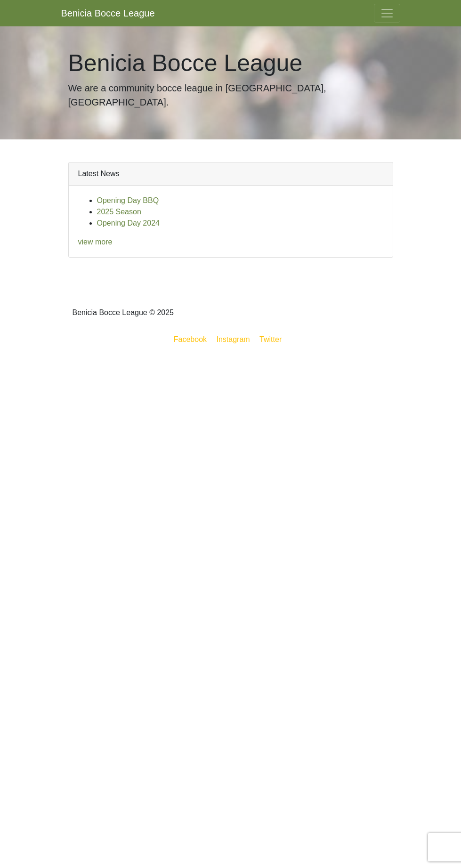 The width and height of the screenshot is (461, 868). What do you see at coordinates (95, 242) in the screenshot?
I see `a: view more` at bounding box center [95, 242].